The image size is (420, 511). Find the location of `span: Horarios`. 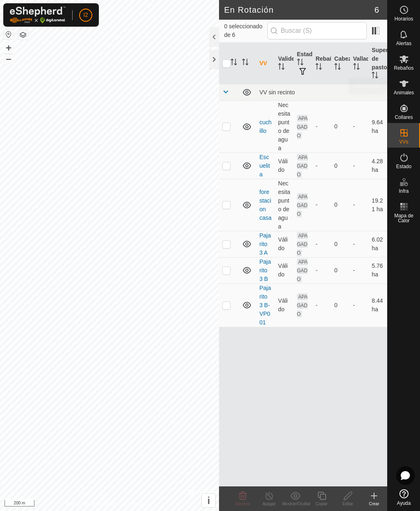

span: Horarios is located at coordinates (403, 19).